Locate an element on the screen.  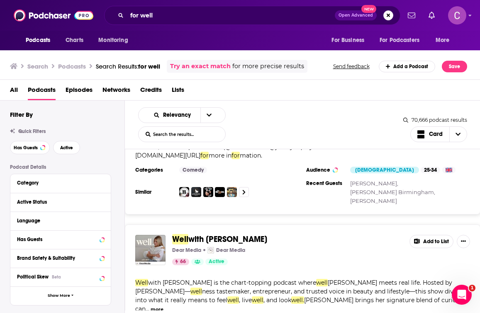
button: Active Status is located at coordinates (61, 201).